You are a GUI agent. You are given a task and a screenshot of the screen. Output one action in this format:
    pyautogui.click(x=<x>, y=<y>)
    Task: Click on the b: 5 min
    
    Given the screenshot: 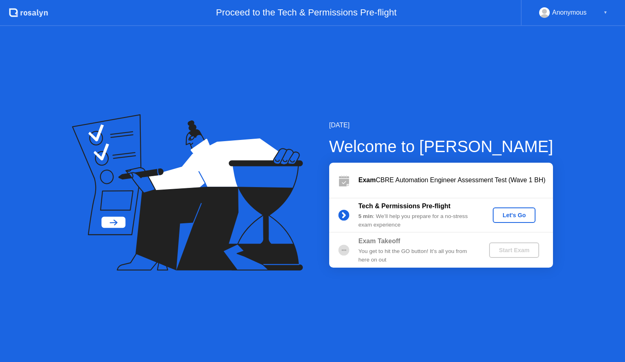 What is the action you would take?
    pyautogui.click(x=366, y=216)
    